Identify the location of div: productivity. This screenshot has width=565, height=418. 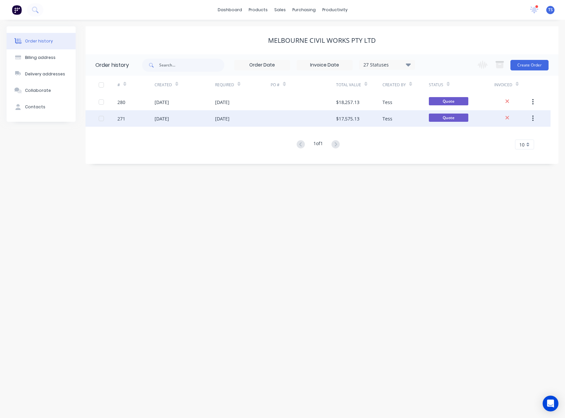
(335, 10).